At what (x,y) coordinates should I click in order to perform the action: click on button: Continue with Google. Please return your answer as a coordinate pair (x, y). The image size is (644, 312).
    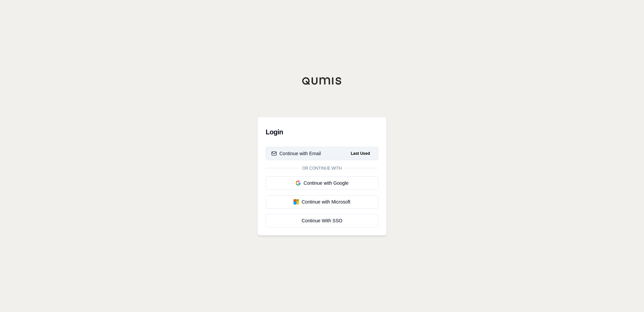
    Looking at the image, I should click on (322, 183).